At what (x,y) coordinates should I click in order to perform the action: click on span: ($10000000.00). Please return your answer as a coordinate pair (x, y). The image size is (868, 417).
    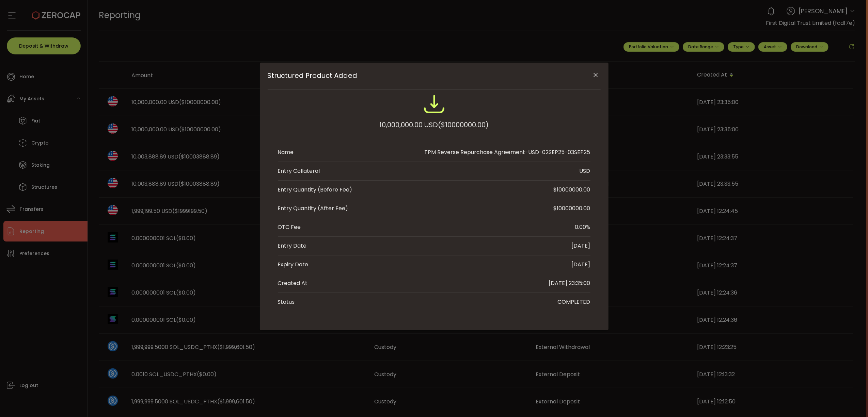
    Looking at the image, I should click on (463, 125).